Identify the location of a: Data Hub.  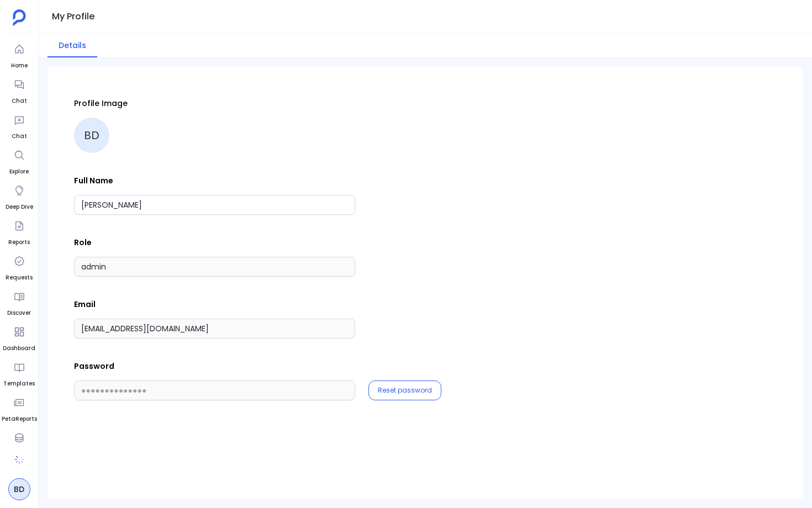
(18, 443).